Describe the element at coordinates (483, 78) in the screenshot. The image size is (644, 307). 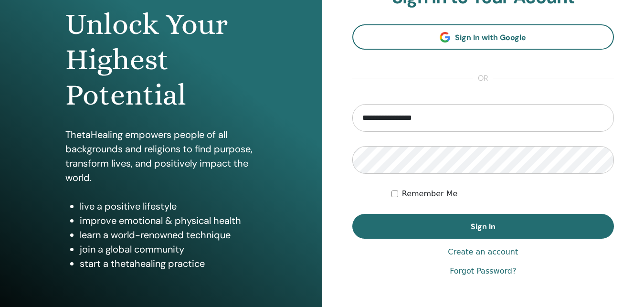
I see `span: or` at that location.